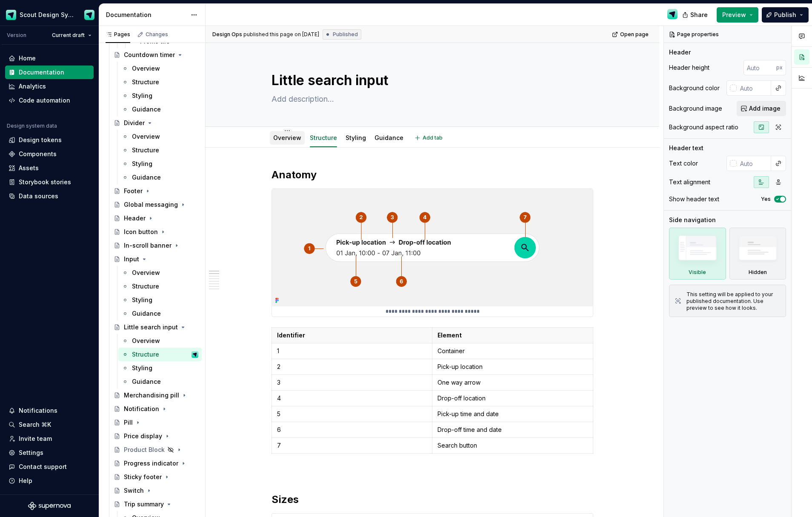 The image size is (812, 517). What do you see at coordinates (49, 86) in the screenshot?
I see `a: Analytics` at bounding box center [49, 86].